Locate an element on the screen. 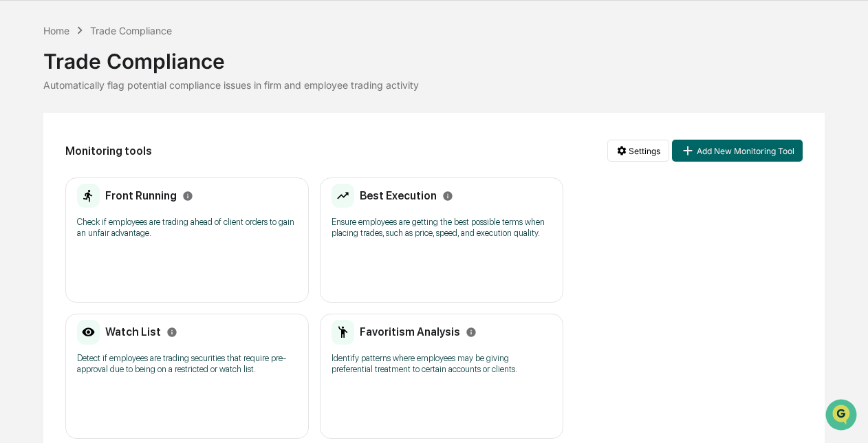  a: Powered byPylon is located at coordinates (131, 237).